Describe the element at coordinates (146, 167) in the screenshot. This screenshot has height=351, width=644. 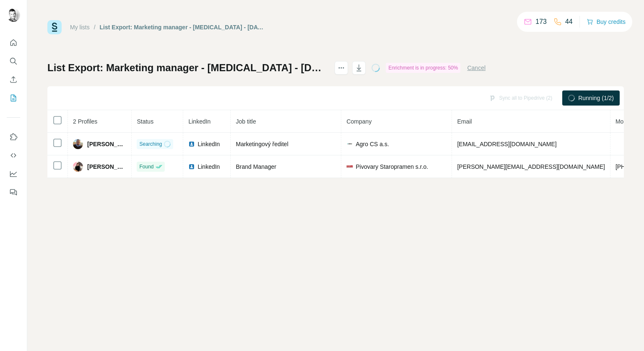
I see `span: Found` at that location.